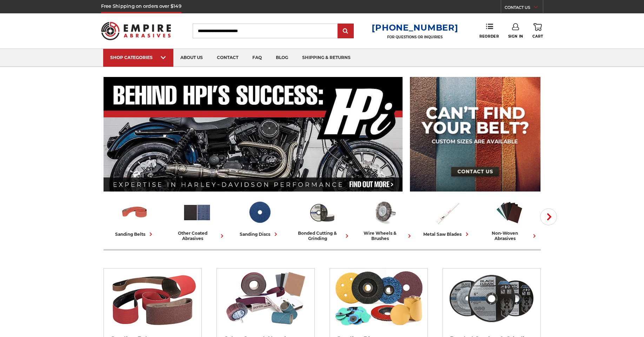 The image size is (644, 337). Describe the element at coordinates (253, 134) in the screenshot. I see `a: Banner for an interview featuring Horsepower Inc who makes Harley performance upgrades featured o...` at that location.